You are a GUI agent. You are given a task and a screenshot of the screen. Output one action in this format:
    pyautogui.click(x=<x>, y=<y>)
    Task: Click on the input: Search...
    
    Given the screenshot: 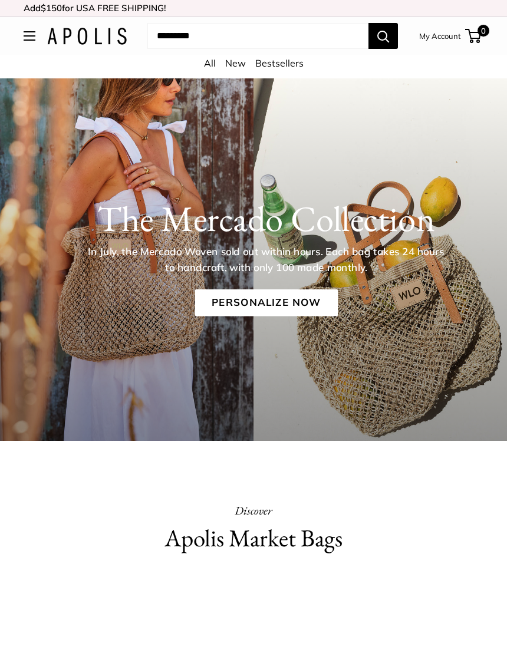 What is the action you would take?
    pyautogui.click(x=258, y=36)
    